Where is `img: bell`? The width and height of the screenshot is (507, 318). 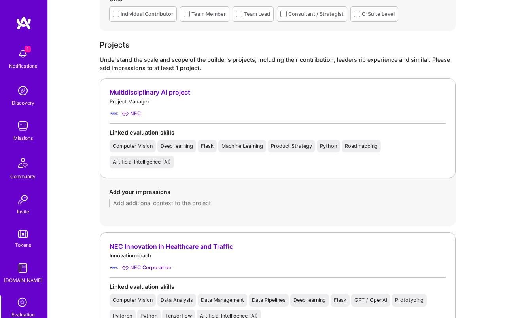 img: bell is located at coordinates (23, 54).